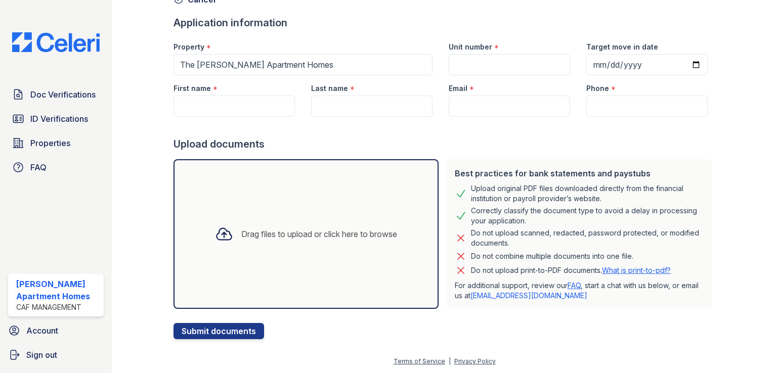  I want to click on label: First name, so click(192, 88).